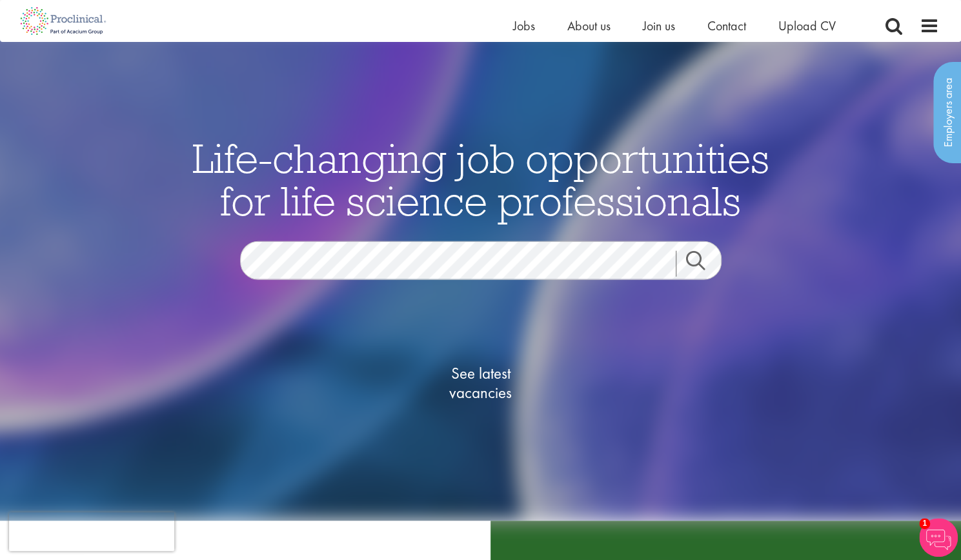  What do you see at coordinates (524, 26) in the screenshot?
I see `a: Jobs` at bounding box center [524, 26].